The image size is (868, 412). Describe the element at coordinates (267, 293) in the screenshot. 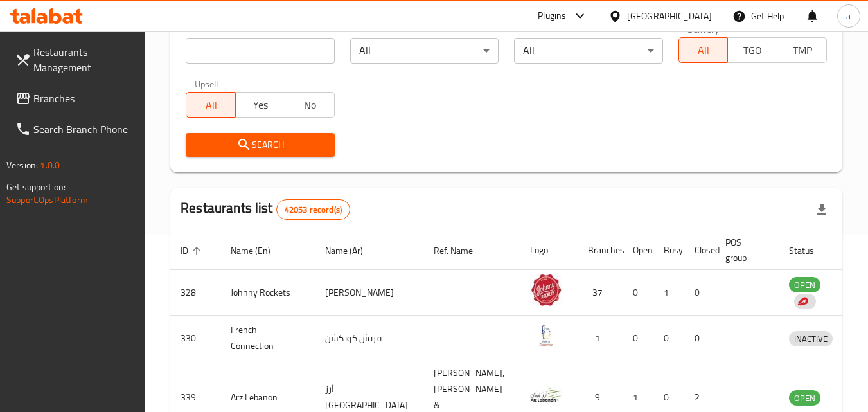

I see `td: Johnny Rockets` at that location.